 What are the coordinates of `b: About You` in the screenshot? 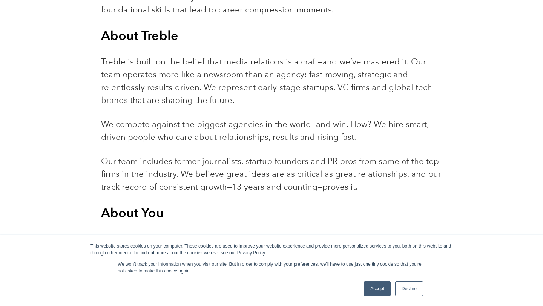 It's located at (132, 213).